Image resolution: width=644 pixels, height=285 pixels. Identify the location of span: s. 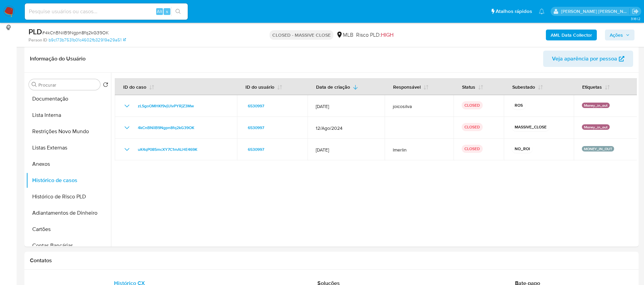
(167, 11).